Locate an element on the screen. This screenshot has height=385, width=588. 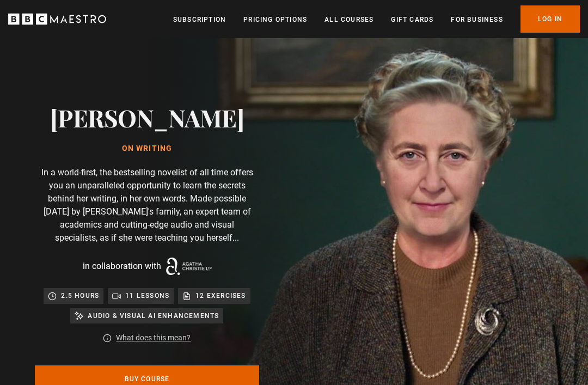
a: What does this mean? is located at coordinates (153, 338).